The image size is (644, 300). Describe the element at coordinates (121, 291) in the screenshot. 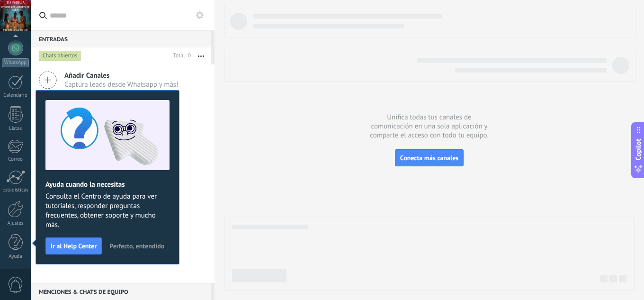

I see `div: Menciones & Chats de equipo` at that location.